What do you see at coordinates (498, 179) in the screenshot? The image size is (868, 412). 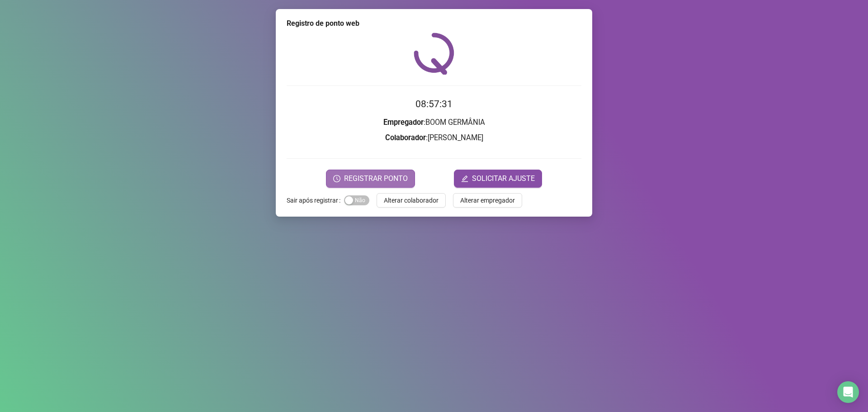 I see `button: editSOLICITAR AJUSTE` at bounding box center [498, 179].